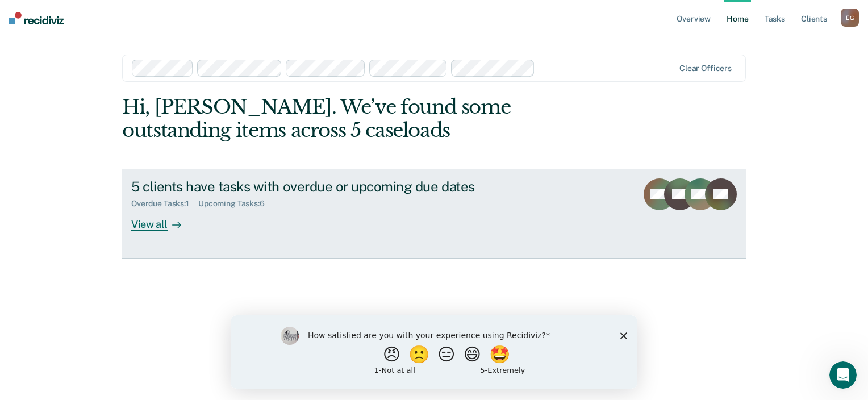 This screenshot has height=400, width=868. Describe the element at coordinates (850, 17) in the screenshot. I see `button: EG` at that location.